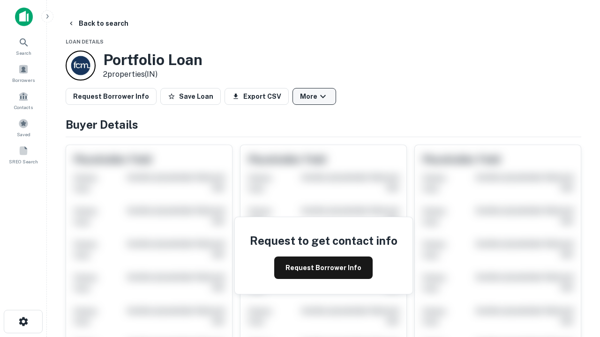 This screenshot has height=337, width=600. Describe the element at coordinates (23, 46) in the screenshot. I see `a: Search` at that location.